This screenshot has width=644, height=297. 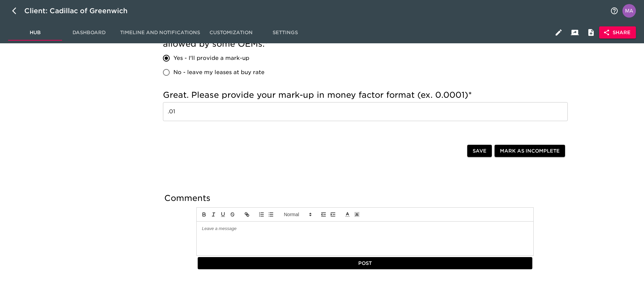 I want to click on span: Timeline and Notifications, so click(x=160, y=32).